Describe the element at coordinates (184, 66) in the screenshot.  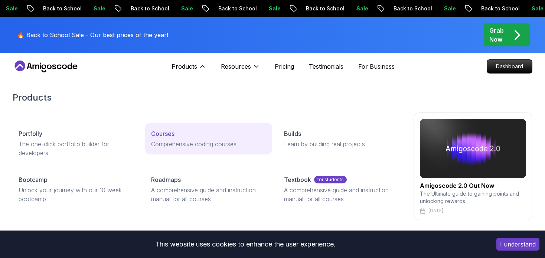
I see `p: Products` at that location.